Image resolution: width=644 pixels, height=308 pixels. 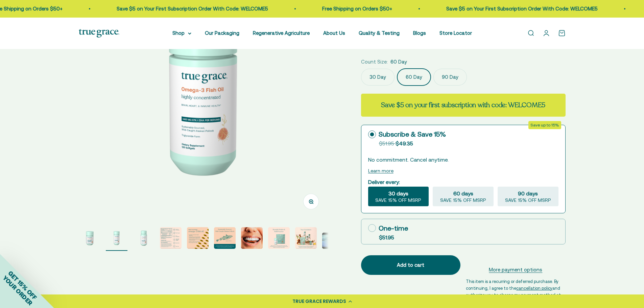 What do you see at coordinates (117, 239) in the screenshot?
I see `button: Go to item 2` at bounding box center [117, 239].